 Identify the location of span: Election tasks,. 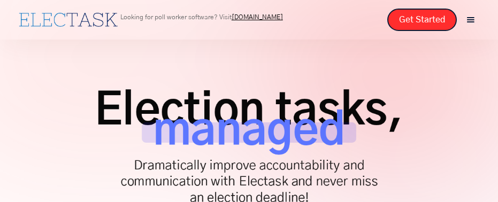
(249, 112).